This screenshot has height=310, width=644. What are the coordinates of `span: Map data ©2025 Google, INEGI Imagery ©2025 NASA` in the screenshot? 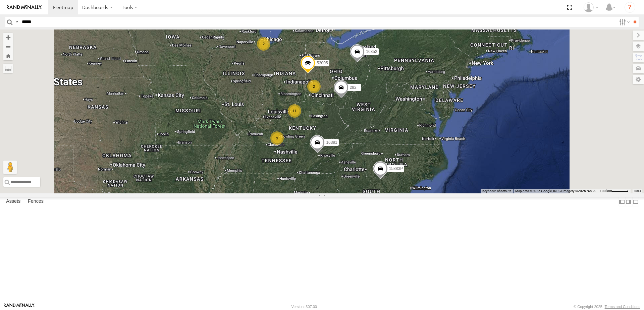 It's located at (556, 191).